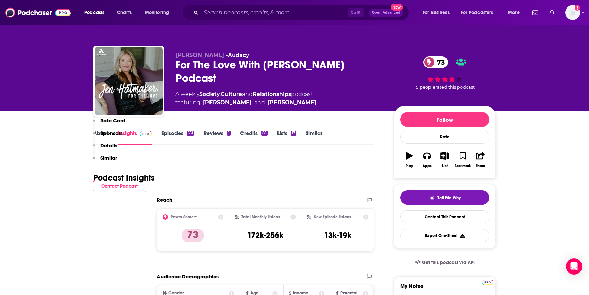  Describe the element at coordinates (436, 13) in the screenshot. I see `span: For Business` at that location.